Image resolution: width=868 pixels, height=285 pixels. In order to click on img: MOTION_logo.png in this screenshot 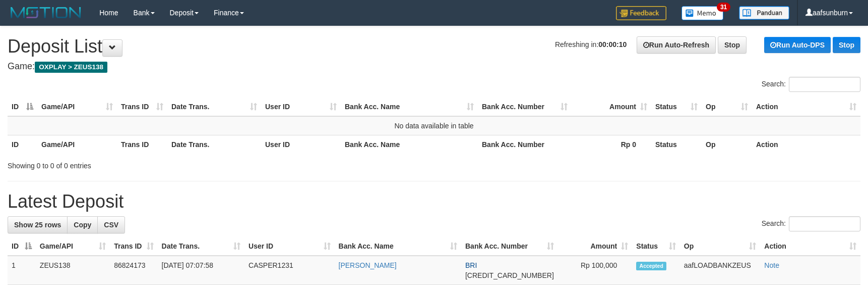, I will do `click(46, 13)`.